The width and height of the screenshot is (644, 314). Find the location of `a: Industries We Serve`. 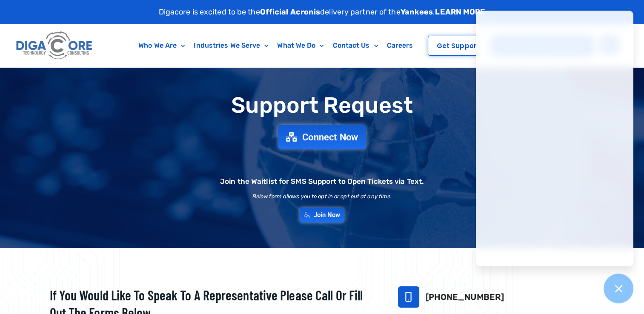

a: Industries We Serve is located at coordinates (231, 46).